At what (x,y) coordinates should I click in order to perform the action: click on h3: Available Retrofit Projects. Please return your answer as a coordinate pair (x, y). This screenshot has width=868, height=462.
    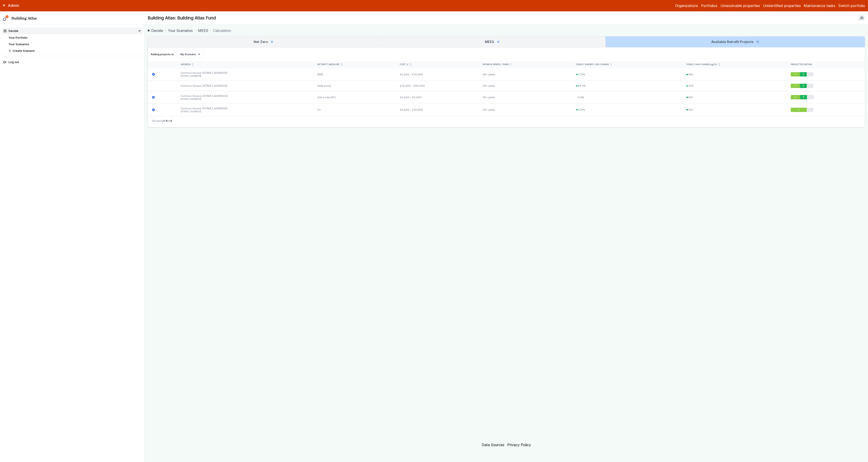
    Looking at the image, I should click on (735, 42).